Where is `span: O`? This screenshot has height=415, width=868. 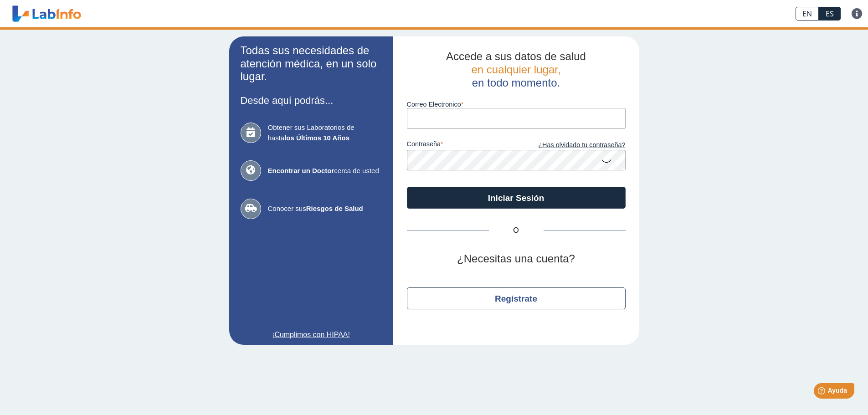 span: O is located at coordinates (516, 230).